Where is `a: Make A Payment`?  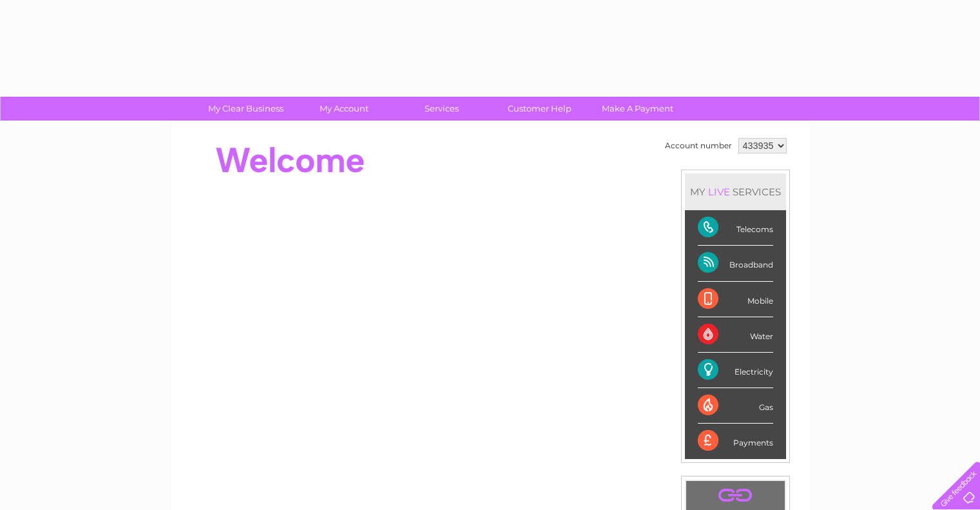 a: Make A Payment is located at coordinates (637, 108).